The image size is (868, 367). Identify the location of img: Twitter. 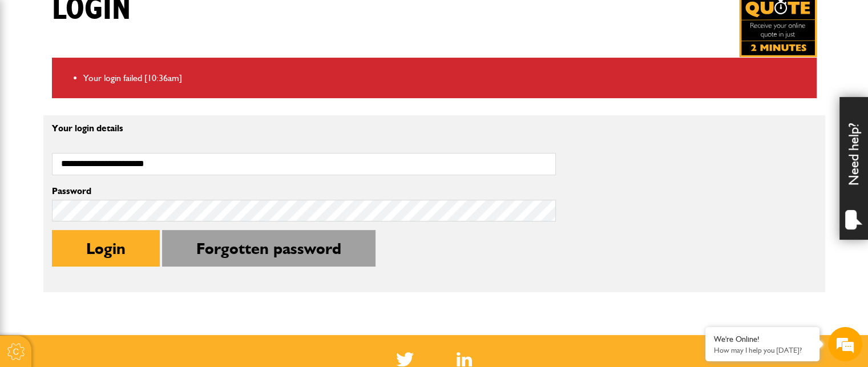
(405, 359).